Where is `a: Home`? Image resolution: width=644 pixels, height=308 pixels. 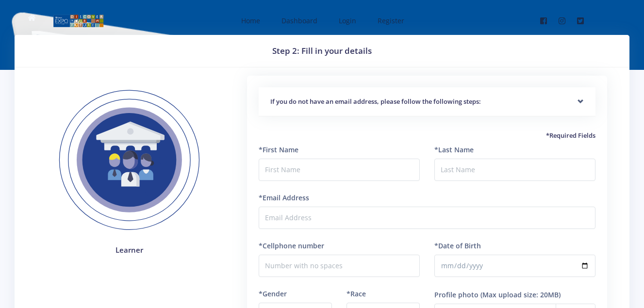
a: Home is located at coordinates (249, 21).